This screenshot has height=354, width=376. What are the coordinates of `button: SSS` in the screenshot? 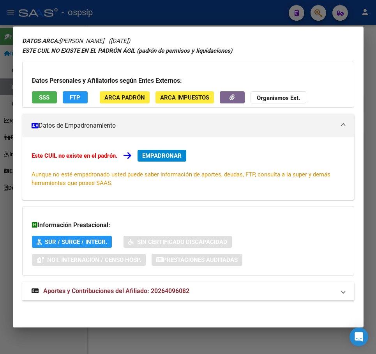 It's located at (44, 97).